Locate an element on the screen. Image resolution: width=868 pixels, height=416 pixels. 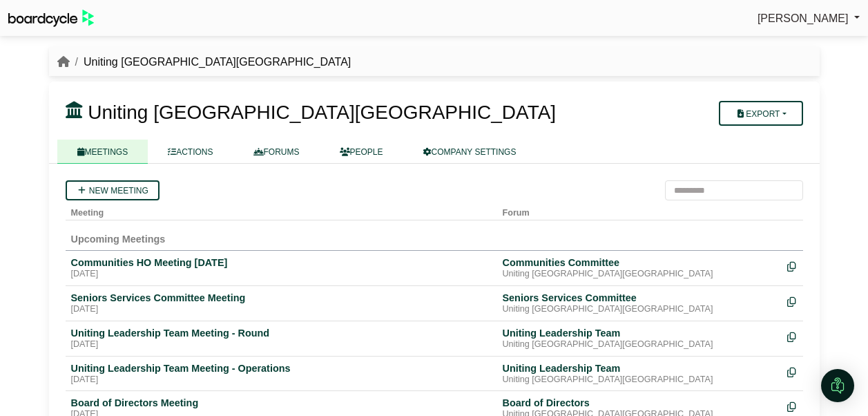
th: Meeting is located at coordinates (281, 210).